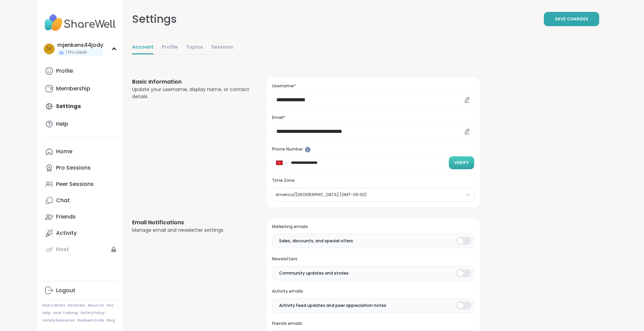 Image resolution: width=644 pixels, height=331 pixels. Describe the element at coordinates (80, 290) in the screenshot. I see `a: Logout` at that location.